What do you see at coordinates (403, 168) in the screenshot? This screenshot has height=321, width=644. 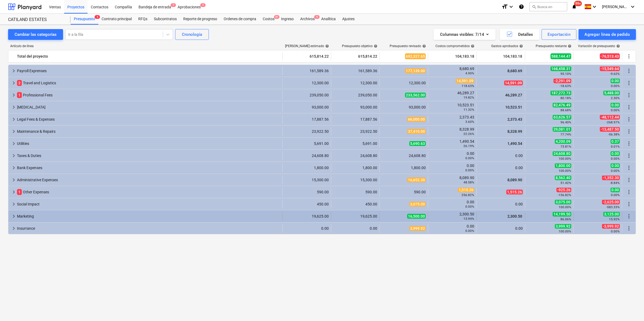 I see `div: 1,800.00` at bounding box center [403, 168].